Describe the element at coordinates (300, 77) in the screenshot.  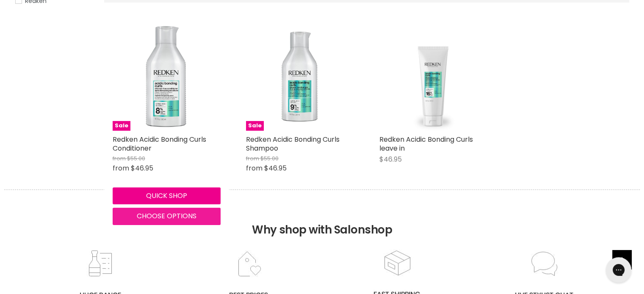
I see `a: Redken Acidic Bonding Curls ShampooSale` at that location.